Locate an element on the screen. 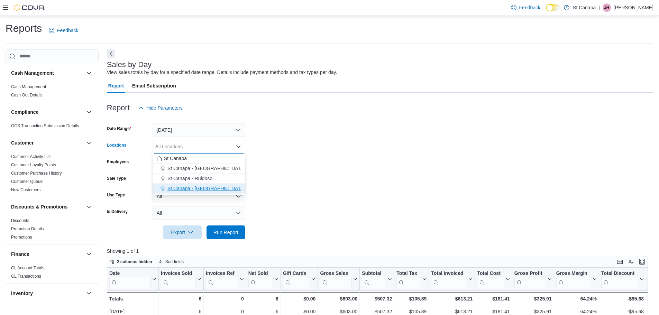 The image size is (659, 315). div: Invoices Ref is located at coordinates (222, 279).